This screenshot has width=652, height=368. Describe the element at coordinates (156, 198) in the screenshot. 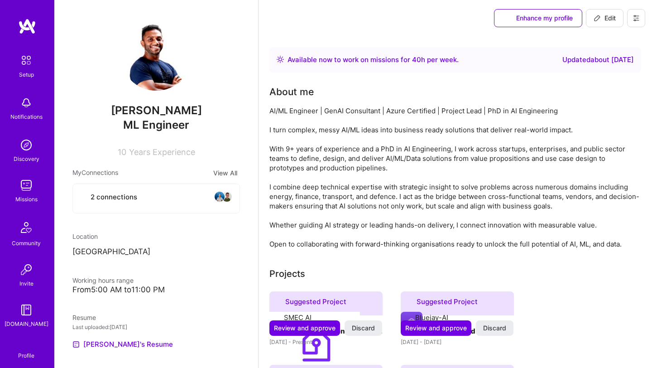

I see `button: 2 connectionsavataravatar` at that location.